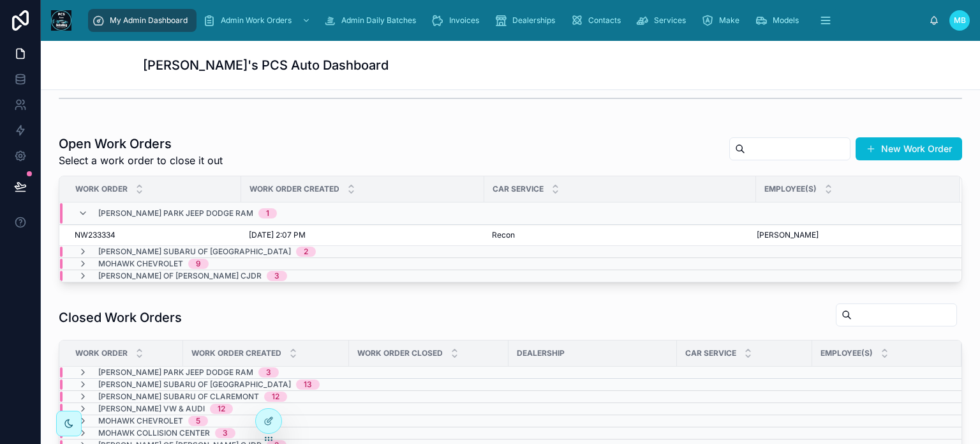 This screenshot has height=444, width=980. I want to click on a: NW233334, so click(154, 235).